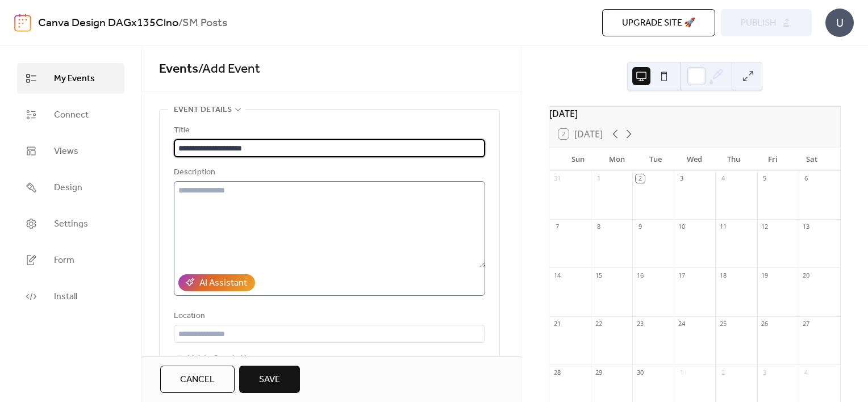 The image size is (868, 402). I want to click on span: Link to Google Maps, so click(224, 359).